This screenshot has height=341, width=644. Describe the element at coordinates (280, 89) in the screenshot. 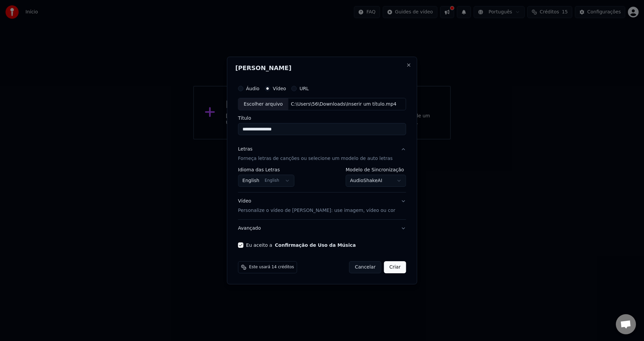

I see `label: Vídeo` at that location.